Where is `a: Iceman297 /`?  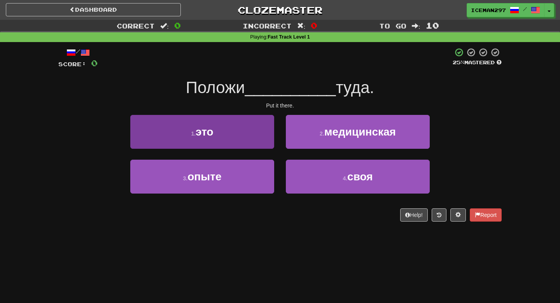 a: Iceman297 / is located at coordinates (506, 10).